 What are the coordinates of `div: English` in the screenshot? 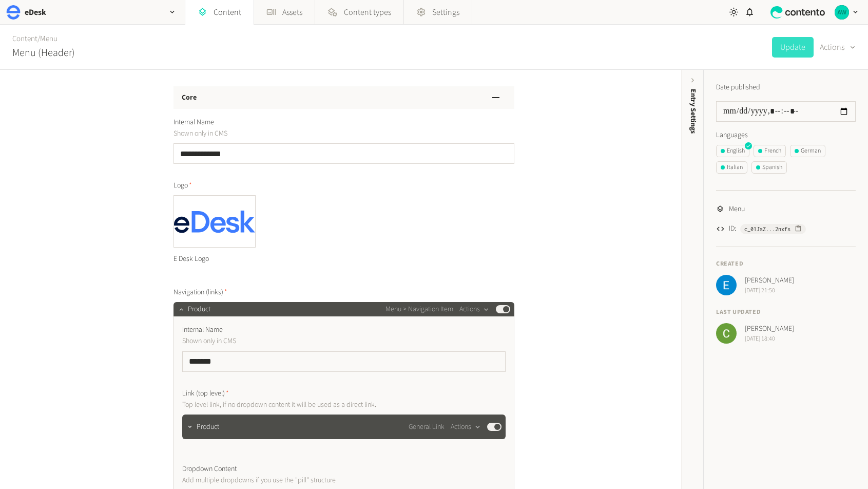 It's located at (733, 151).